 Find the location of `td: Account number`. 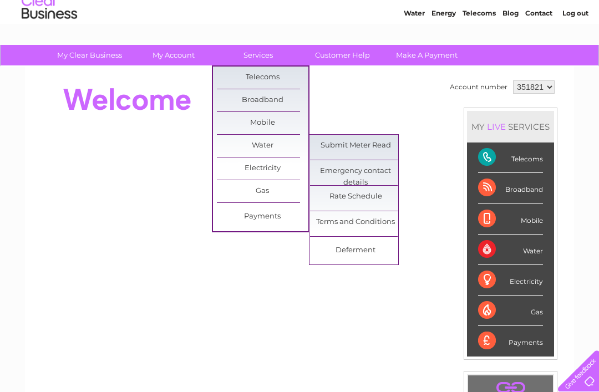

td: Account number is located at coordinates (478, 87).